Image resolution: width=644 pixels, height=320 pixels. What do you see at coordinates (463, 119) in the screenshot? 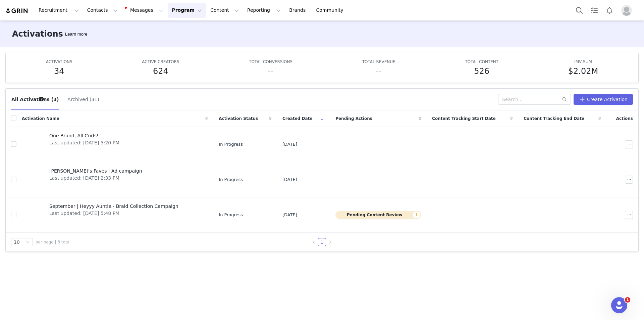
I see `span: Content Tracking Start Date` at bounding box center [463, 119].